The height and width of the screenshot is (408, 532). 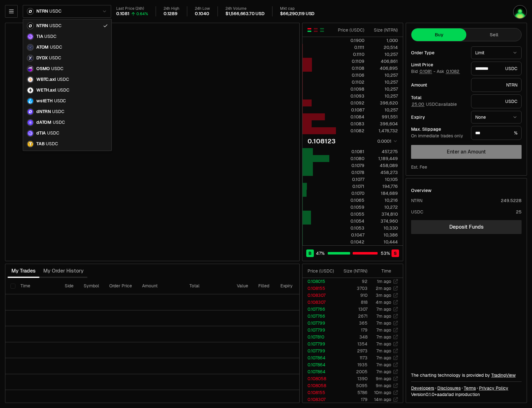 What do you see at coordinates (30, 37) in the screenshot?
I see `img: TIA Logo` at bounding box center [30, 37].